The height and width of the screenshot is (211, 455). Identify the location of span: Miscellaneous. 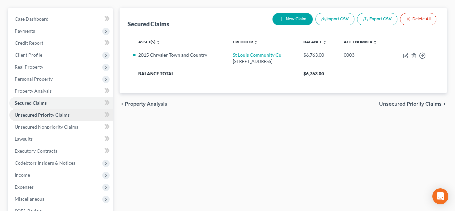
(29, 199).